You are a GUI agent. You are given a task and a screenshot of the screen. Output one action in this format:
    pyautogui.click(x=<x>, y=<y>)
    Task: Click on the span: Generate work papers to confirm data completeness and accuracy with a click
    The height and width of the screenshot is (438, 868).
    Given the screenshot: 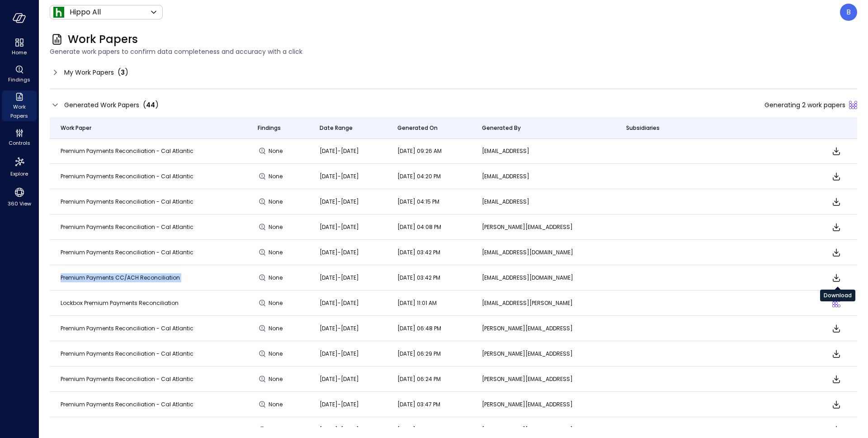 What is the action you would take?
    pyautogui.click(x=453, y=51)
    